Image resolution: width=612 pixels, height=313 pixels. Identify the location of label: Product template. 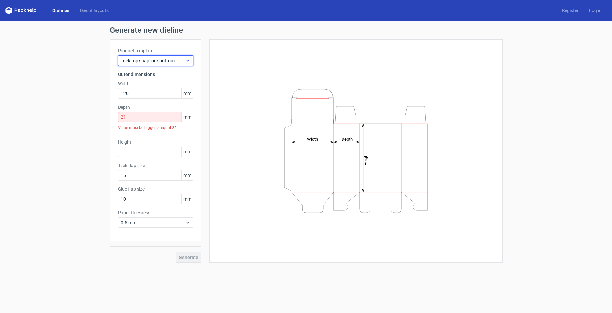
(155, 51).